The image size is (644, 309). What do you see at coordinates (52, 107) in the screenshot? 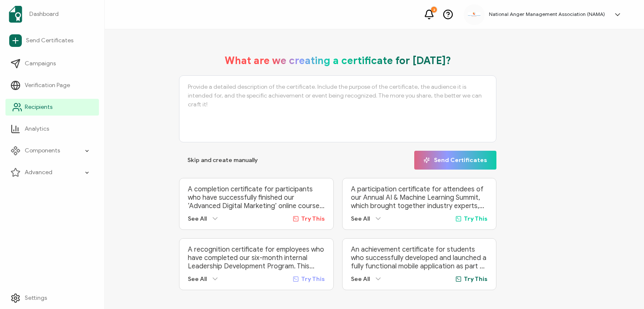
I see `a: Recipients` at bounding box center [52, 107].